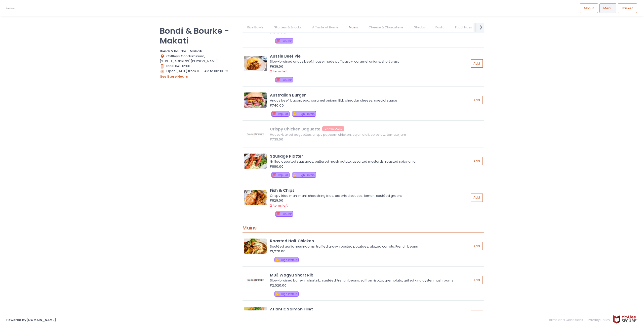 Image resolution: width=644 pixels, height=328 pixels. I want to click on div: Atlantic Salmon Fillet, so click(369, 309).